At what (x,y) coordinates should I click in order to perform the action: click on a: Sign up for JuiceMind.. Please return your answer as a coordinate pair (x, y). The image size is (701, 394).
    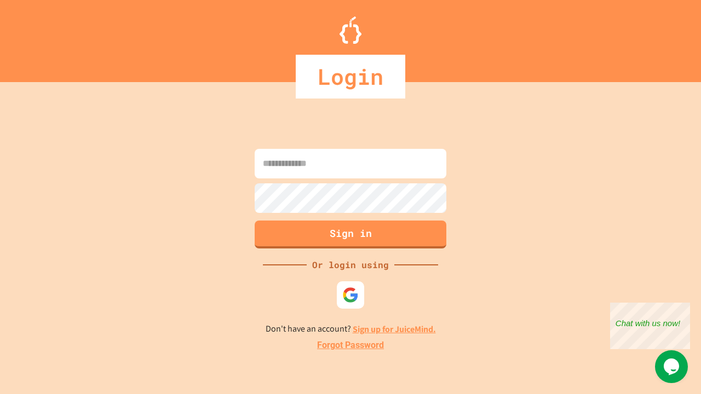
    Looking at the image, I should click on (394, 329).